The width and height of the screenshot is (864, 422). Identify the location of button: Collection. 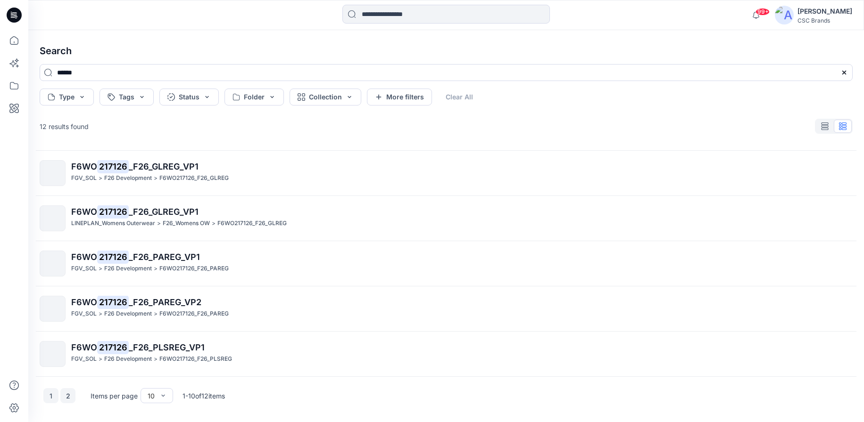
(325, 97).